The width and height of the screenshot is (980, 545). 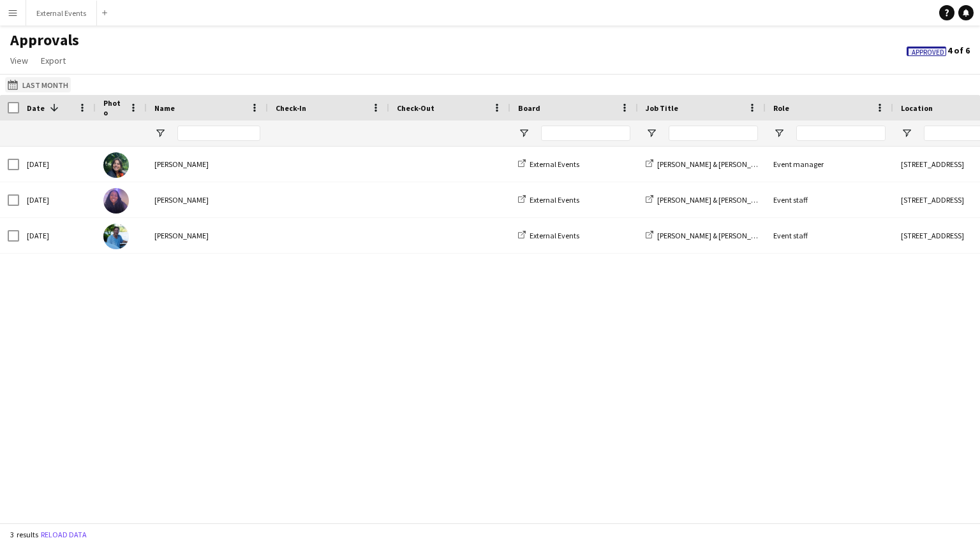 I want to click on input: Board Filter Input, so click(x=585, y=133).